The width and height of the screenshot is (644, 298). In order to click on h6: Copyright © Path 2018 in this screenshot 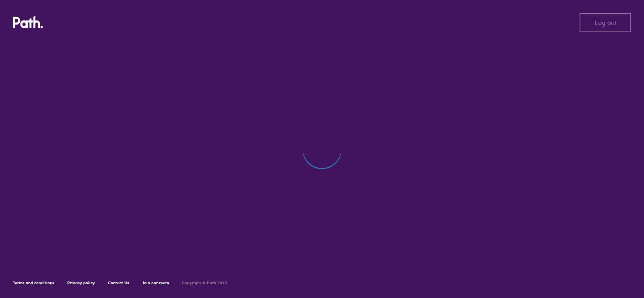, I will do `click(205, 283)`.